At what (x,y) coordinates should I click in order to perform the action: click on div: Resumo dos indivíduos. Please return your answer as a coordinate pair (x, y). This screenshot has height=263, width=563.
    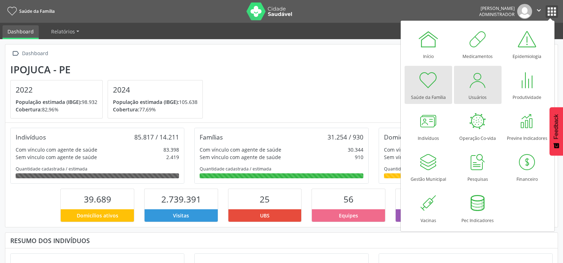
    Looking at the image, I should click on (281, 240).